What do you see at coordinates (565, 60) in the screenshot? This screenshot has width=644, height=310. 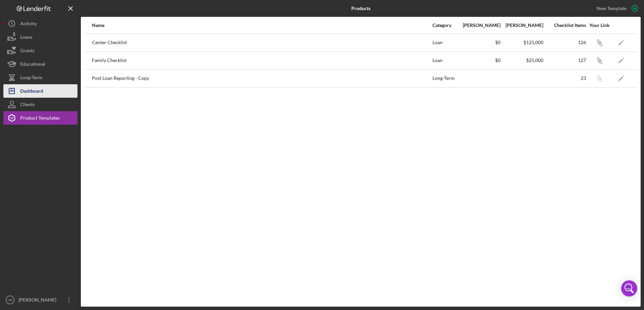 I see `div: 127` at bounding box center [565, 60].